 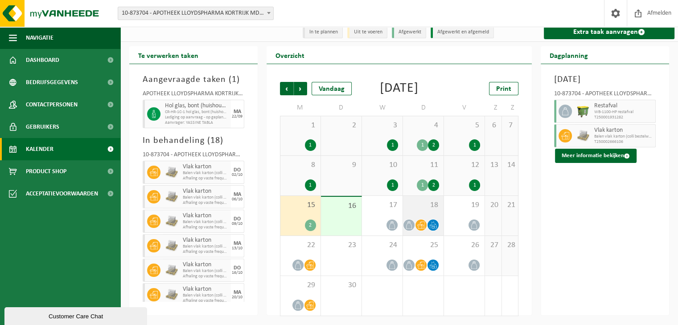 I want to click on button: Meer informatie bekijken, so click(x=595, y=156).